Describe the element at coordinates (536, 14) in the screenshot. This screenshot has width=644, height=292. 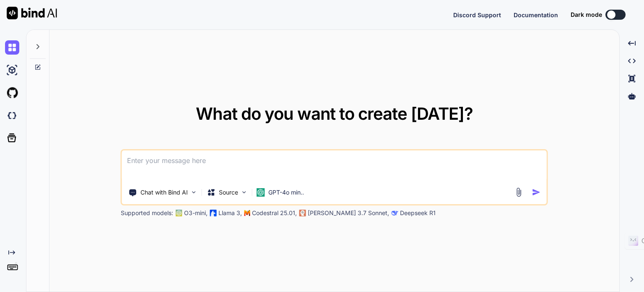
I see `span: Documentation` at that location.